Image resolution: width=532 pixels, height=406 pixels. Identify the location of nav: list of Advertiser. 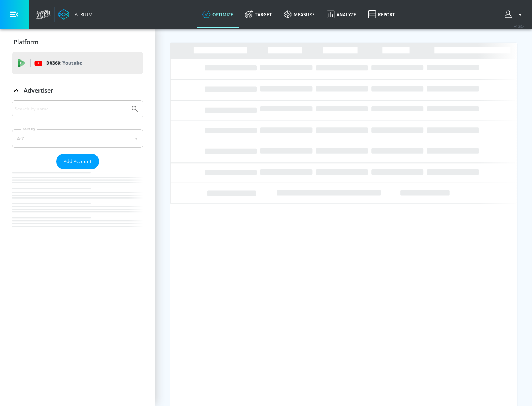
(78, 205).